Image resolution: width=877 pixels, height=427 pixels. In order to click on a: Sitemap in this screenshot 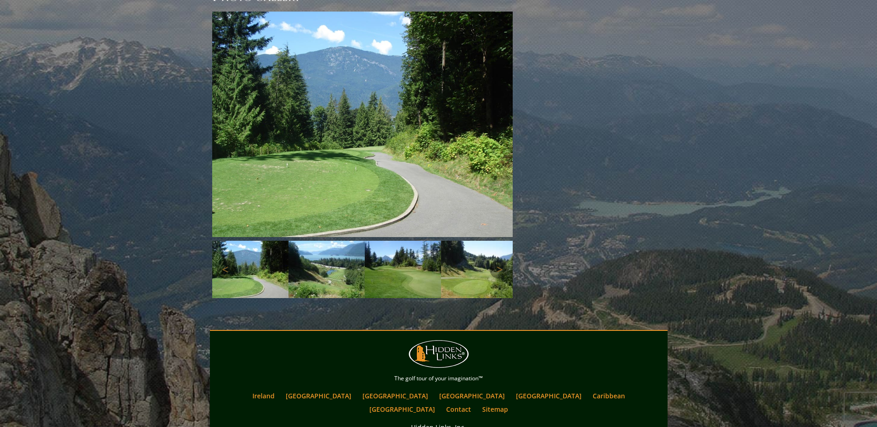, I will do `click(495, 409)`.